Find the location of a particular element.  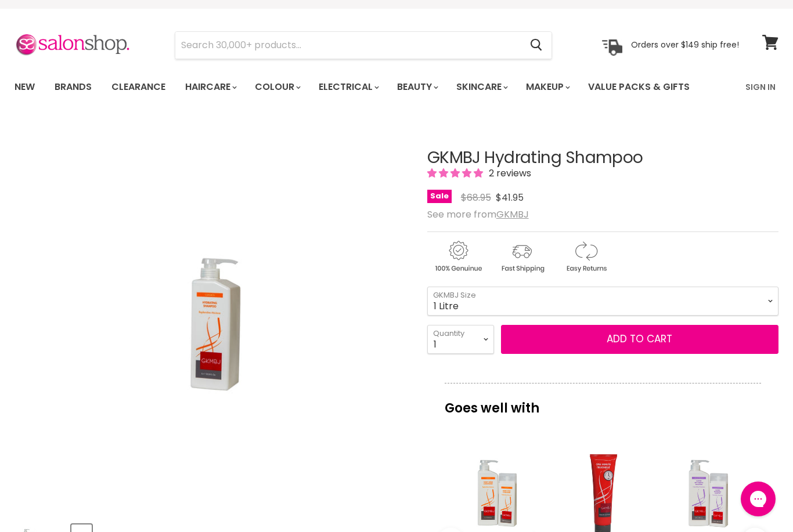

span: $68.95 is located at coordinates (476, 197).